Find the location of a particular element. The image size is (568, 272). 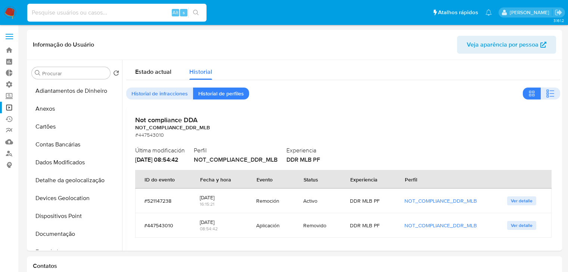

input: Pesquise usuários ou casos... is located at coordinates (117, 13).